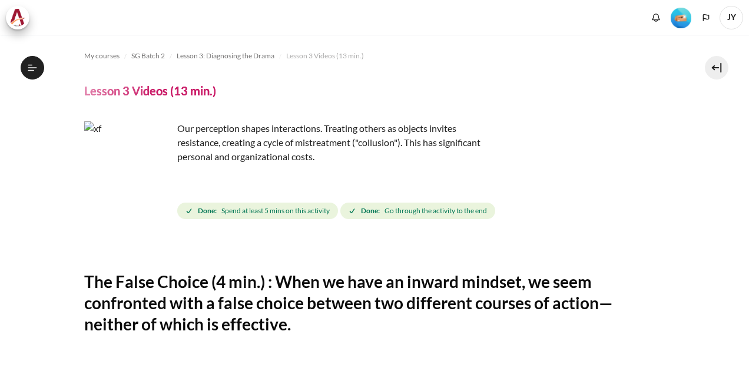 This screenshot has width=749, height=384. What do you see at coordinates (375, 303) in the screenshot?
I see `h2: The False Choice (4 min.) : When we have an inward mindset, we seem confronted with a false choic...` at bounding box center [375, 303].